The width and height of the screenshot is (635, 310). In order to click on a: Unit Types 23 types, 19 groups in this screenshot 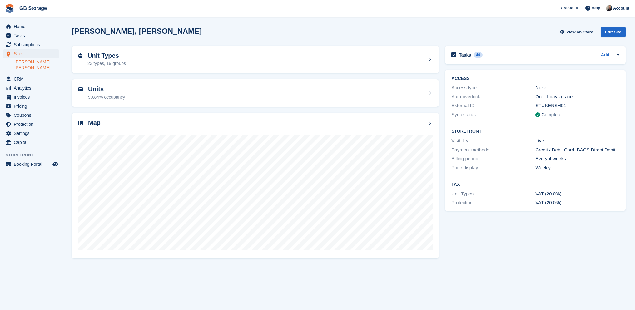, I will do `click(255, 60)`.